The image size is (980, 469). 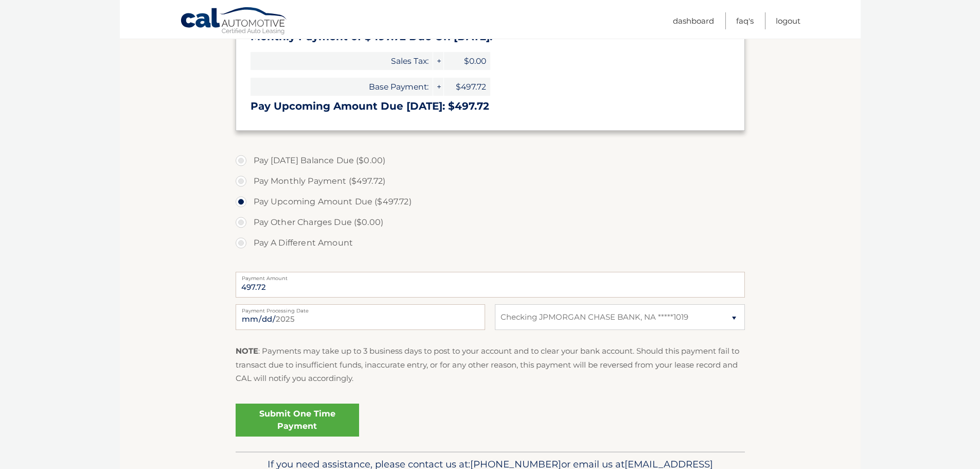 What do you see at coordinates (360, 309) in the screenshot?
I see `label: Payment Processing Date` at bounding box center [360, 309].